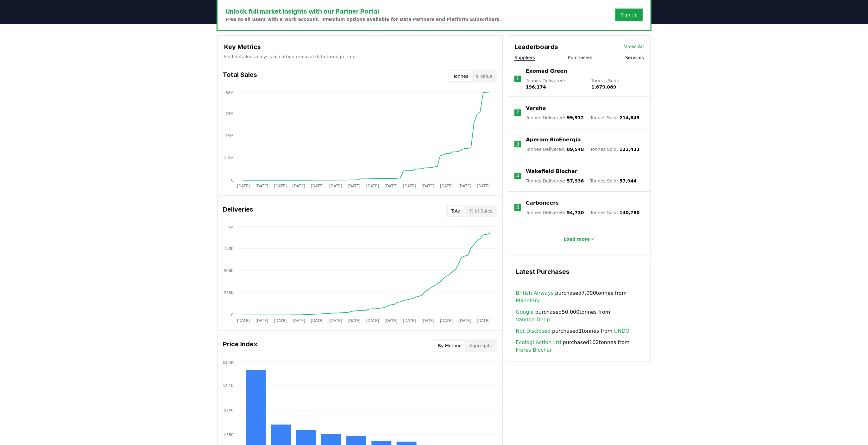 This screenshot has width=868, height=445. Describe the element at coordinates (538, 343) in the screenshot. I see `a: Ecologi Action Ltd` at that location.